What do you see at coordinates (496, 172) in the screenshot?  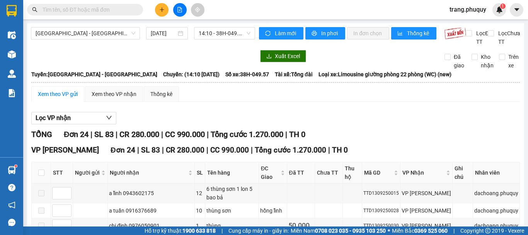 I see `th: Nhân viên` at bounding box center [496, 172].